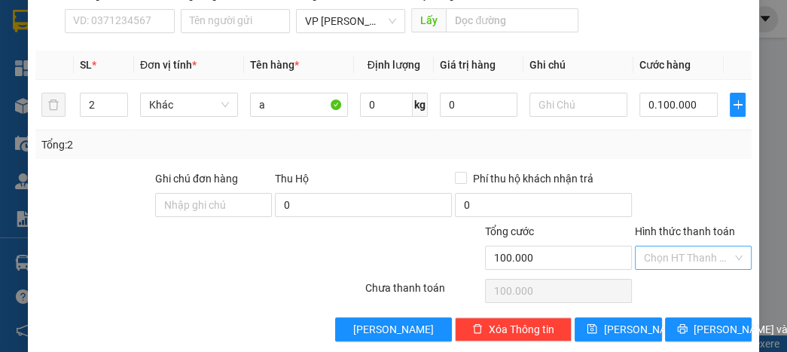  What do you see at coordinates (299, 105) in the screenshot?
I see `input: VD: Bàn, Ghế` at bounding box center [299, 105].